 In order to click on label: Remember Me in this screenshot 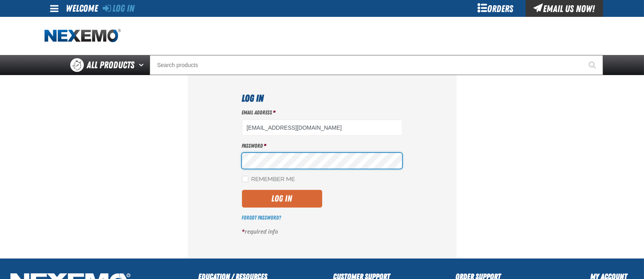, I will do `click(269, 179)`.